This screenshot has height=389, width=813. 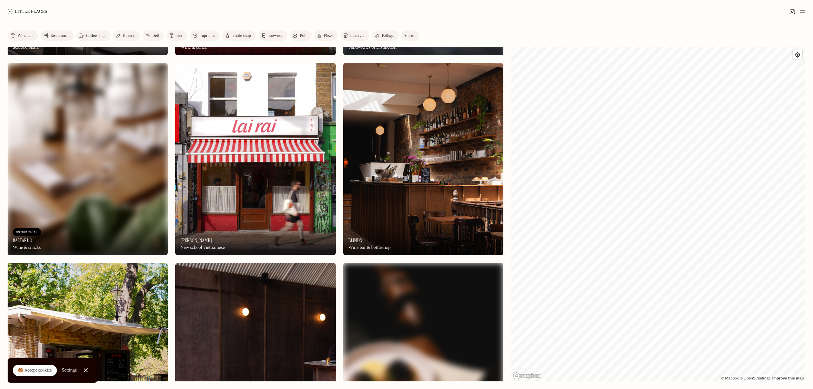 I want to click on div: 🍪 Accept cookies, so click(x=35, y=370).